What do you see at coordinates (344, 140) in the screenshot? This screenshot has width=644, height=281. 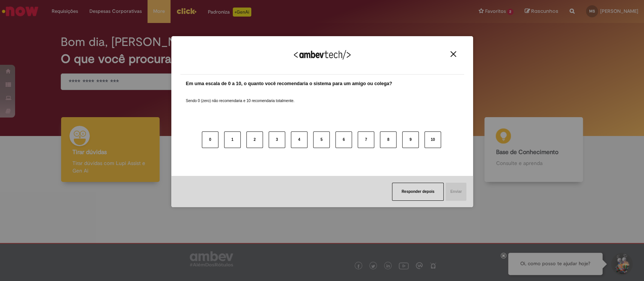 I see `button: 6` at bounding box center [344, 140].